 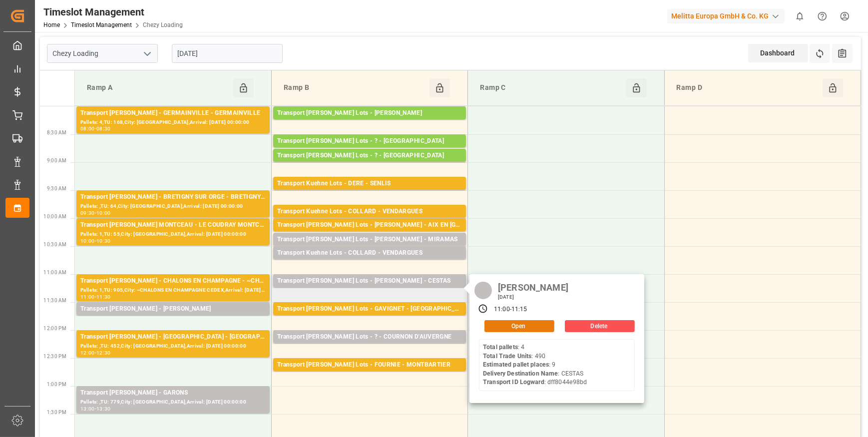 What do you see at coordinates (55, 273) in the screenshot?
I see `span: 11:00 AM` at bounding box center [55, 273].